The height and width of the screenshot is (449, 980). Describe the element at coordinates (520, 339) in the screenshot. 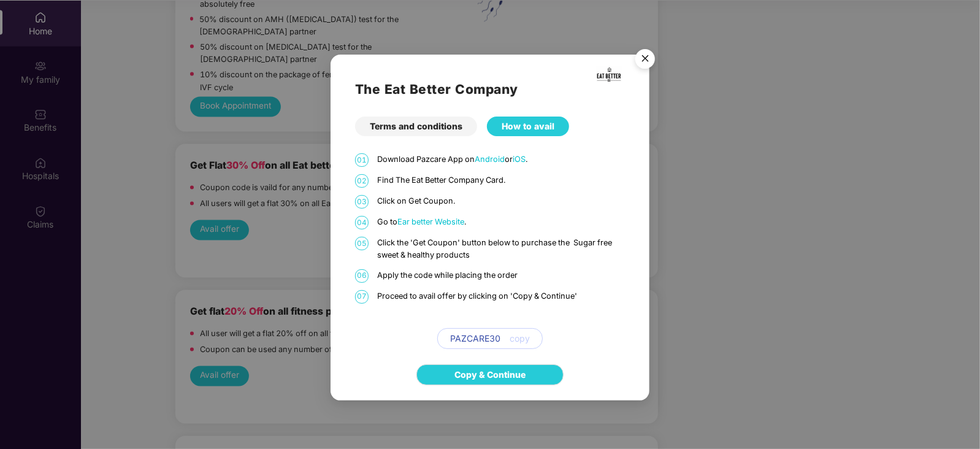

I see `span: copy` at that location.